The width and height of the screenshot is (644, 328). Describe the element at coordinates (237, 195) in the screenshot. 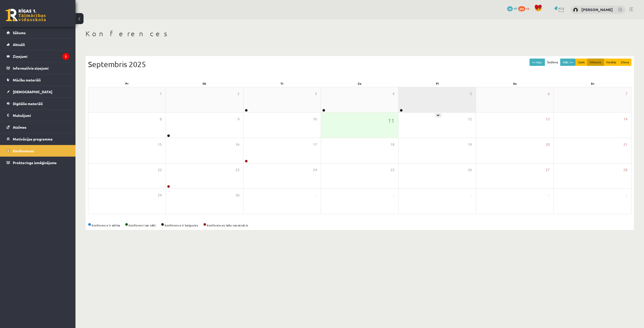

I see `span: 30` at that location.